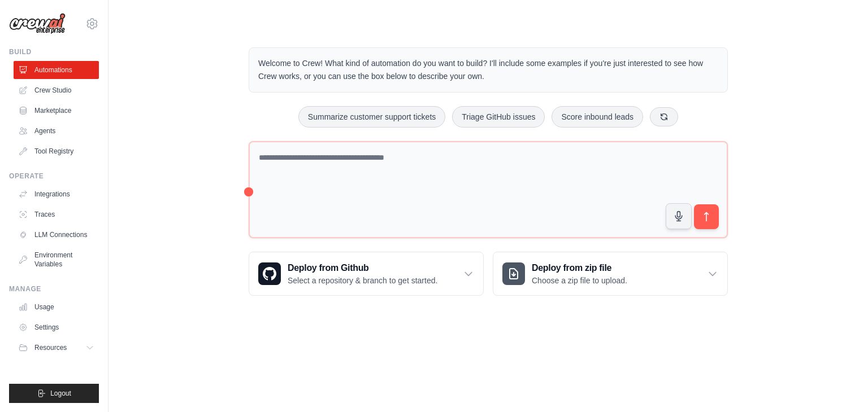 Image resolution: width=868 pixels, height=412 pixels. What do you see at coordinates (579, 268) in the screenshot?
I see `h3: Deploy from zip file` at bounding box center [579, 268].